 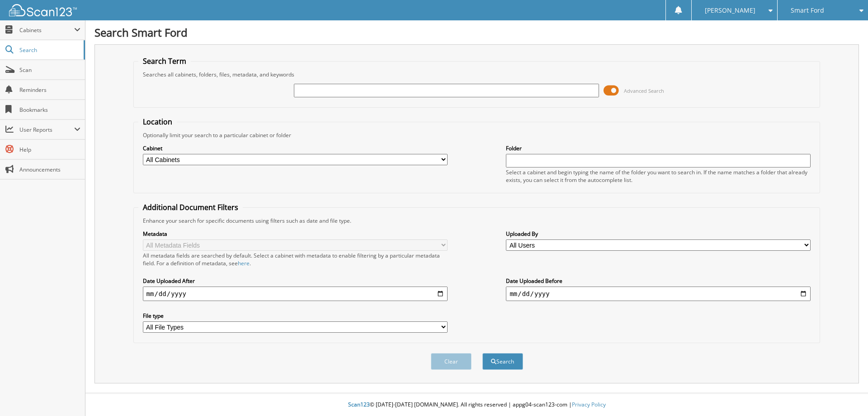 What do you see at coordinates (50, 110) in the screenshot?
I see `span: Bookmarks` at bounding box center [50, 110].